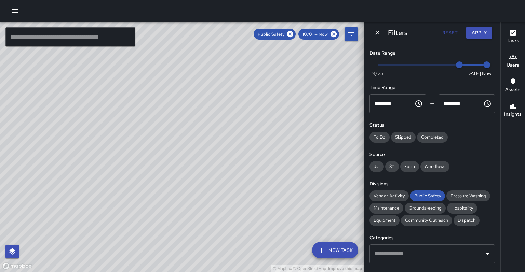 This screenshot has height=272, width=525. I want to click on h6: Status, so click(432, 125).